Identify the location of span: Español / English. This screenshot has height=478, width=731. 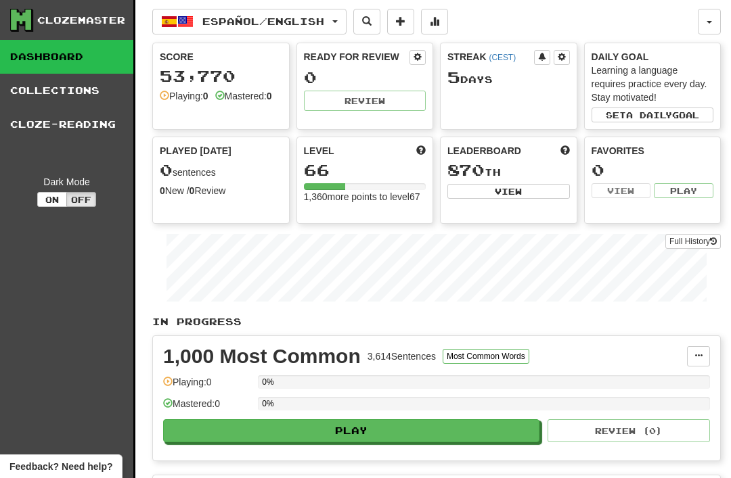
(263, 21).